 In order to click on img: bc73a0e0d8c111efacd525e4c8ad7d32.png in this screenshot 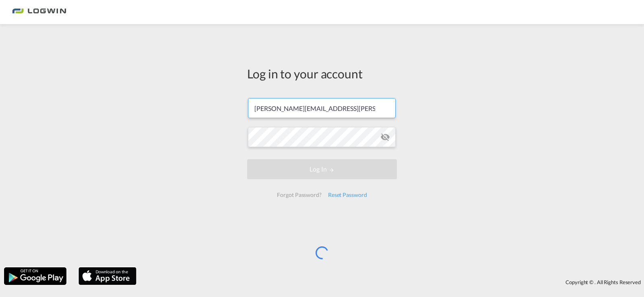, I will do `click(39, 12)`.